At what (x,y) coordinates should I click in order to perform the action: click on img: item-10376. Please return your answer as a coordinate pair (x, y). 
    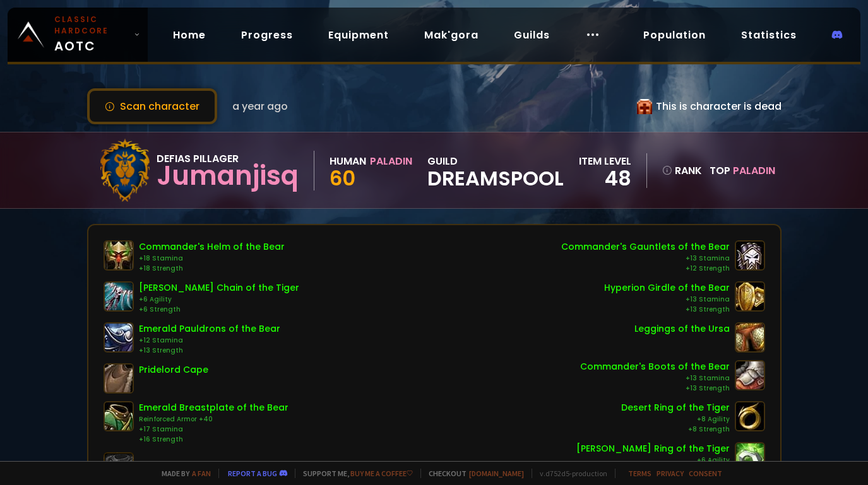
    Looking at the image, I should click on (750, 376).